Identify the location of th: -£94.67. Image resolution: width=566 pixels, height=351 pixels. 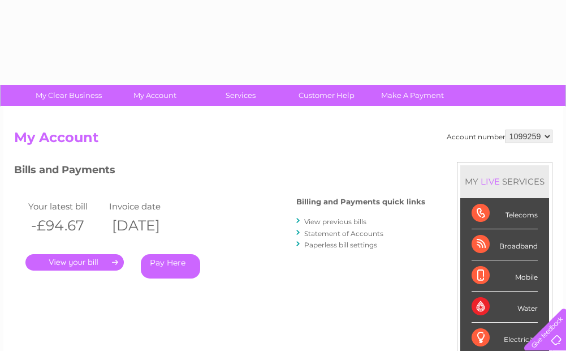
(66, 225).